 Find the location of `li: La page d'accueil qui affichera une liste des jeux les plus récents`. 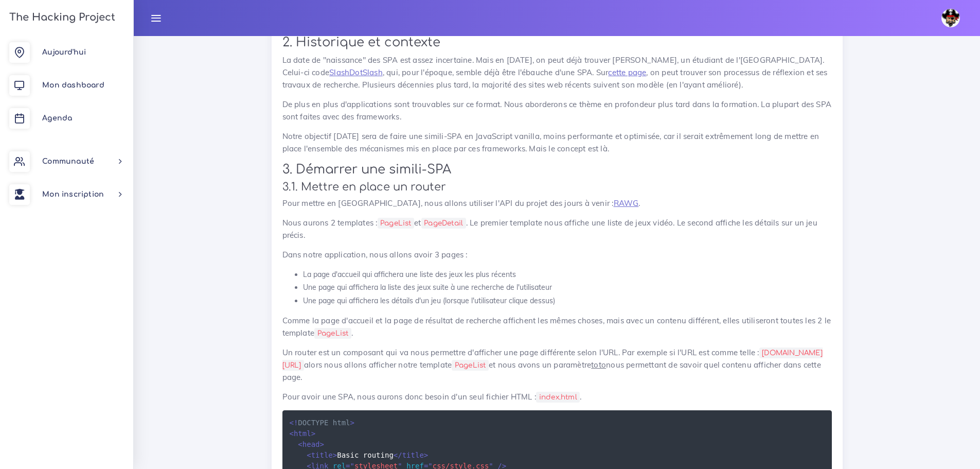

li: La page d'accueil qui affichera une liste des jeux les plus récents is located at coordinates (568, 274).